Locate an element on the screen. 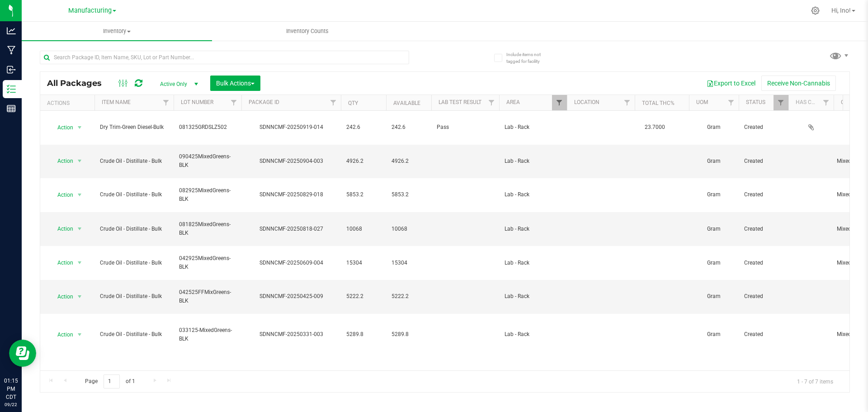 Image resolution: width=868 pixels, height=412 pixels. span: 042925MixedGreens-BLK is located at coordinates (208, 263).